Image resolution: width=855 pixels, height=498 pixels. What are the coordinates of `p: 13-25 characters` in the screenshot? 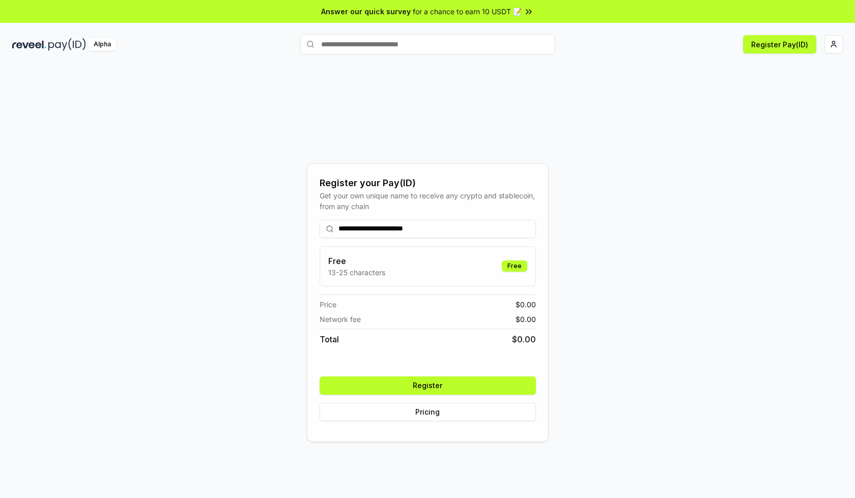 It's located at (357, 272).